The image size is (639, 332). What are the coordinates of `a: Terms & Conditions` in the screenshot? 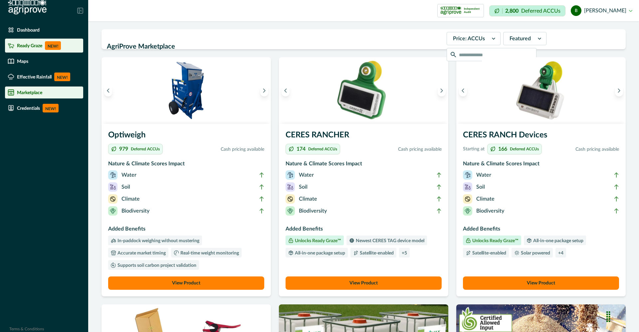 It's located at (27, 329).